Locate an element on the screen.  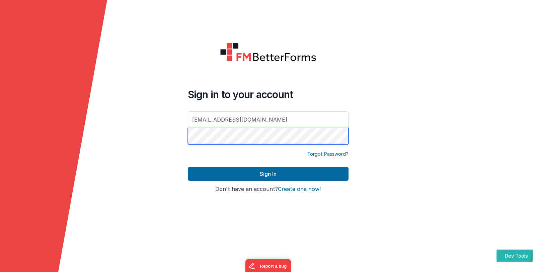
h4: Don't have an account? is located at coordinates (268, 189).